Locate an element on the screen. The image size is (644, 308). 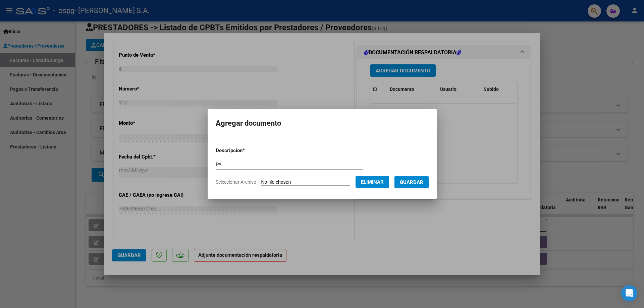
div: Open Intercom Messenger is located at coordinates (629, 293).